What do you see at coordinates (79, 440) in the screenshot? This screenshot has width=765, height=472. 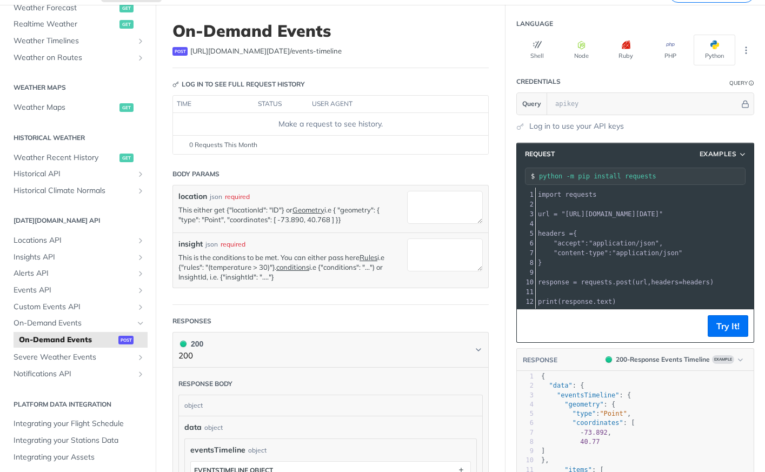 I see `span: Integrating your Stations Data` at bounding box center [79, 440].